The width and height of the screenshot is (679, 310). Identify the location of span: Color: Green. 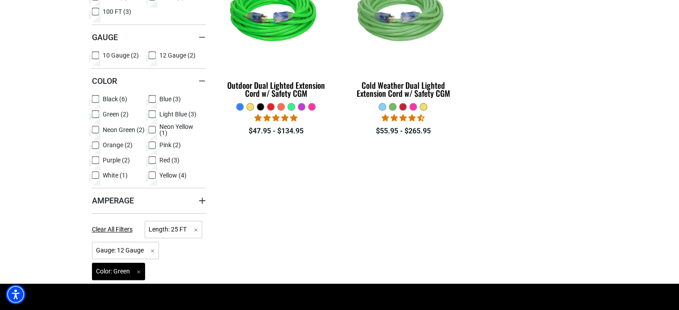
(119, 271).